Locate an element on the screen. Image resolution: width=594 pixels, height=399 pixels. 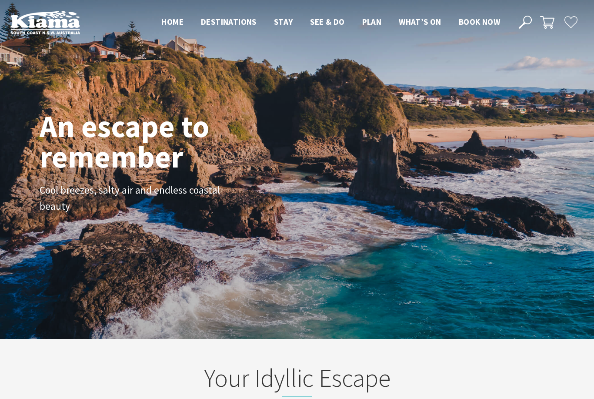
h1: An escape to remember is located at coordinates (159, 141).